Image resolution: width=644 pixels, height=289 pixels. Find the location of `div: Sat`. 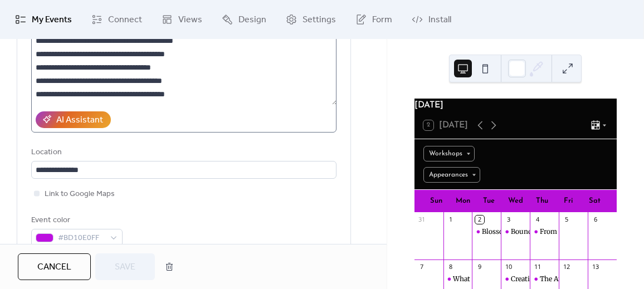

div: Sat is located at coordinates (594, 201).